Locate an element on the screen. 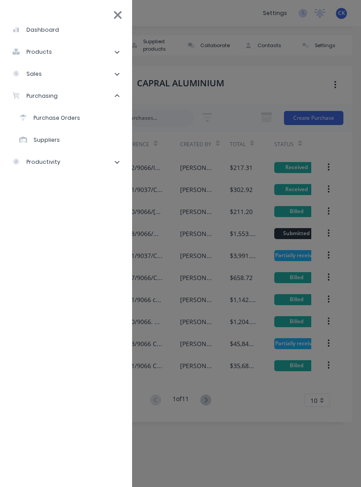  div: Purchase Orders is located at coordinates (50, 118).